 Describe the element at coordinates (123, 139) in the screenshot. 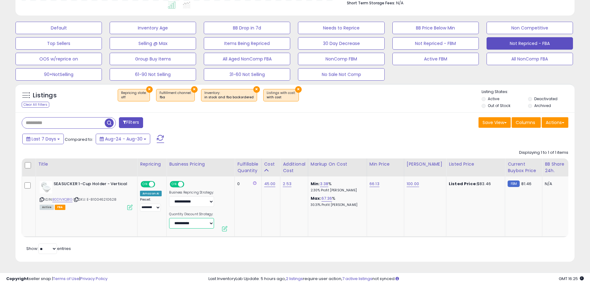

I see `button: Aug-24 - Aug-30` at that location.